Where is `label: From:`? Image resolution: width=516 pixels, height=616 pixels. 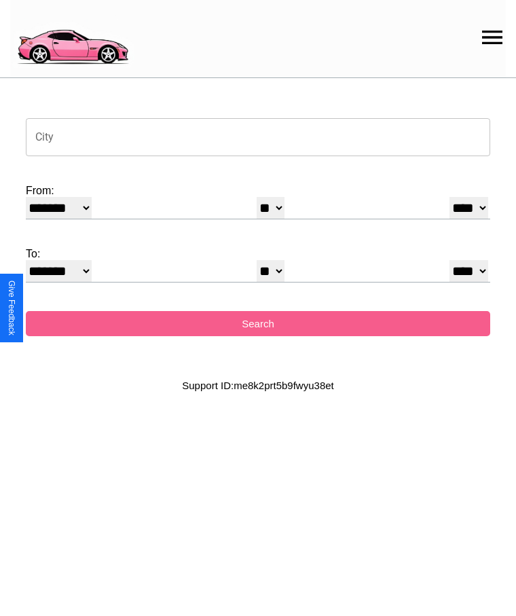
label: From: is located at coordinates (258, 191).